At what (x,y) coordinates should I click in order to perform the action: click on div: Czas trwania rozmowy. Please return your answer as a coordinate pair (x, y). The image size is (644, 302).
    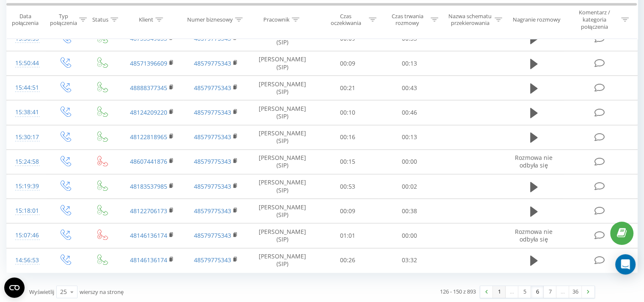
    Looking at the image, I should click on (408, 19).